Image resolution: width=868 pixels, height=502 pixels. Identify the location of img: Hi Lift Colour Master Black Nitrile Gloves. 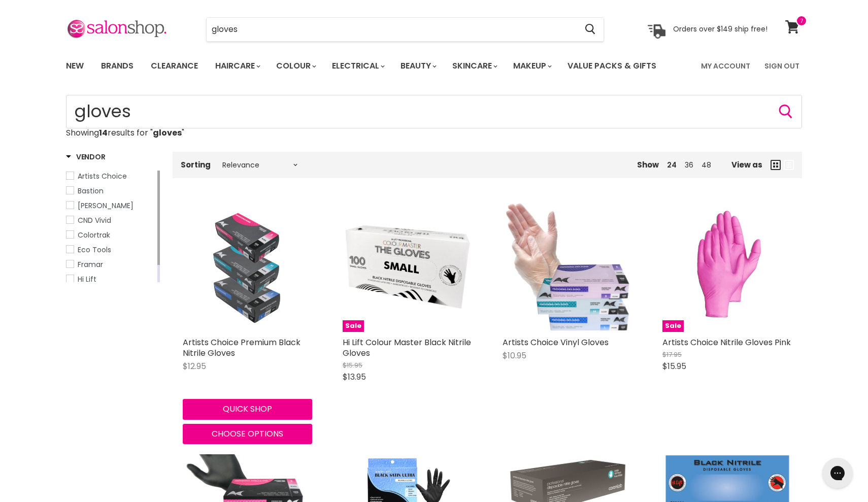
(407, 267).